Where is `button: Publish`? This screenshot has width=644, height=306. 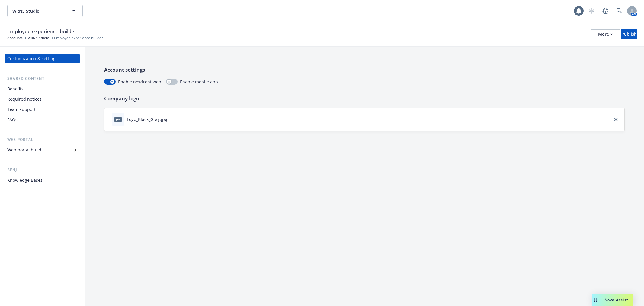
button: Publish is located at coordinates (629, 34).